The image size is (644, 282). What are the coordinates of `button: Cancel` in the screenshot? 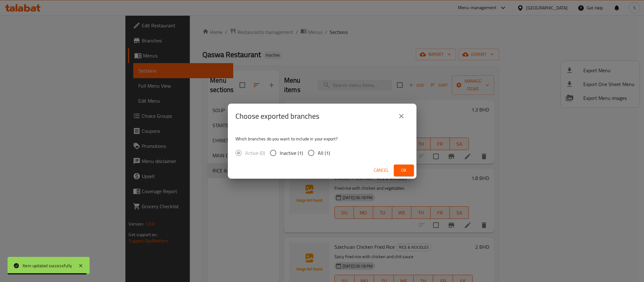 It's located at (381, 170).